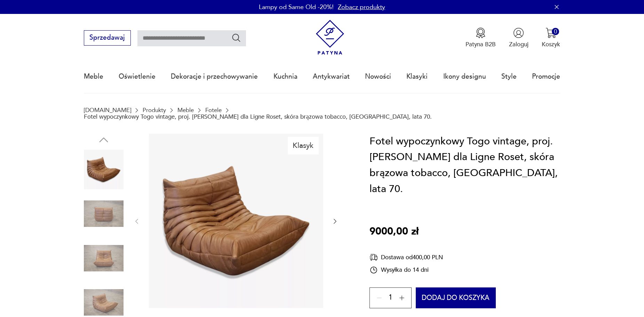  What do you see at coordinates (303, 146) in the screenshot?
I see `div: Klasyk` at bounding box center [303, 146].